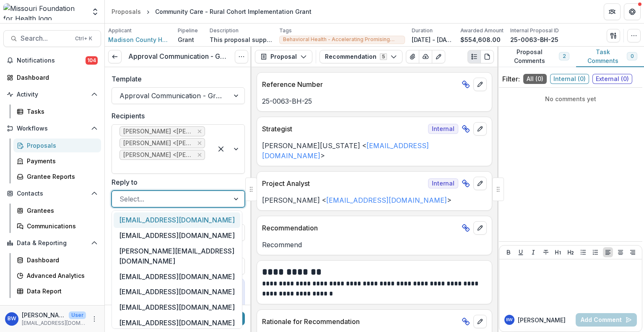  I want to click on button: Open entity switcher, so click(95, 12).